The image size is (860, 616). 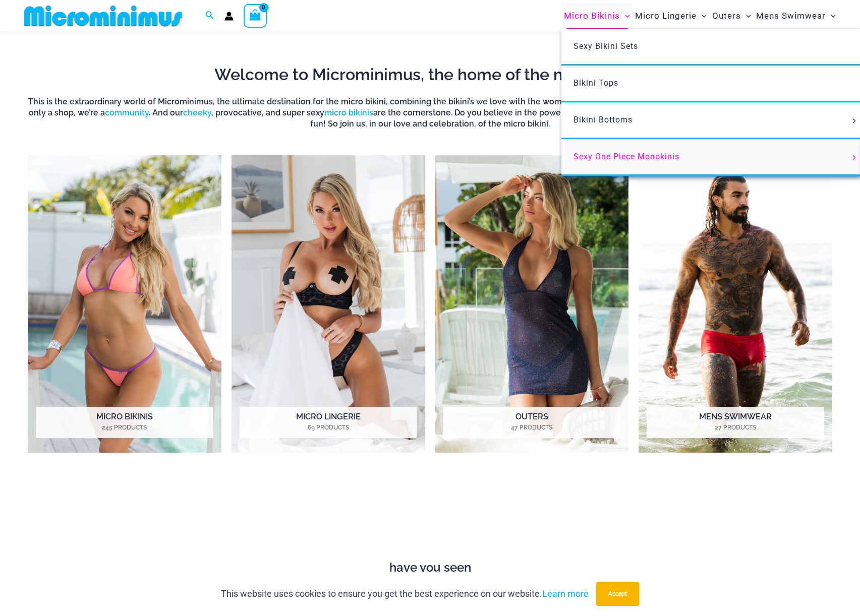 What do you see at coordinates (430, 567) in the screenshot?
I see `h4: have you seen` at bounding box center [430, 567].